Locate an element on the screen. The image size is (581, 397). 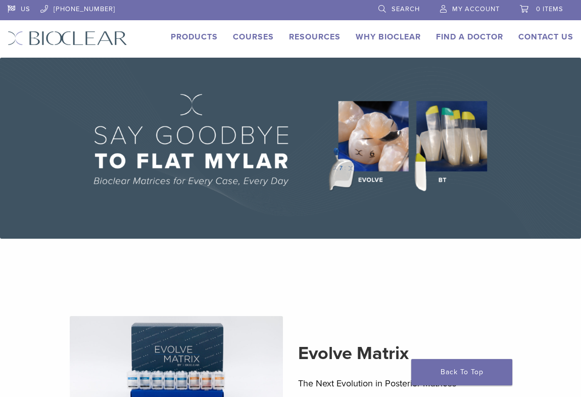
p: The Next Evolution in Posterior Matrices is located at coordinates (405, 383).